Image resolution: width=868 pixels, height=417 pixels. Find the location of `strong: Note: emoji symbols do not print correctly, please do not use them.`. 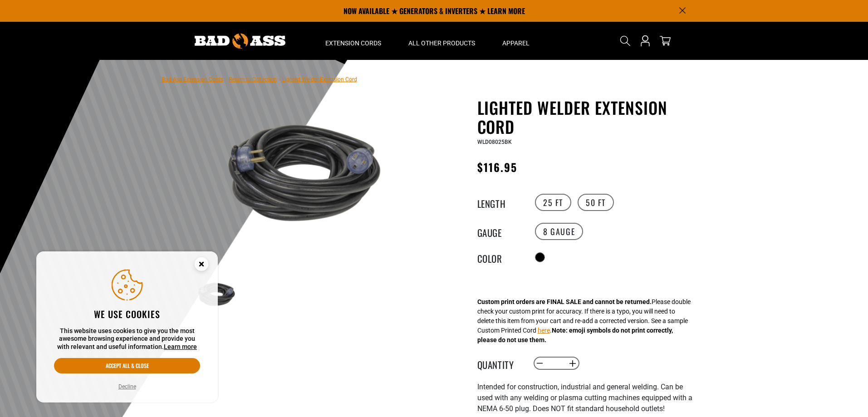

strong: Note: emoji symbols do not print correctly, please do not use them. is located at coordinates (575, 335).